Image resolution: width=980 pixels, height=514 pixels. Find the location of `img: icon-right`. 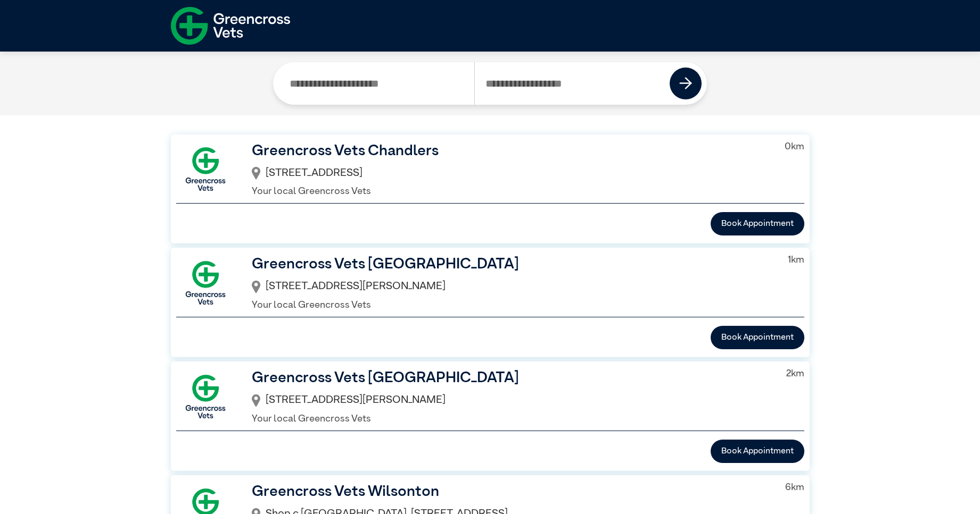

img: icon-right is located at coordinates (685, 84).